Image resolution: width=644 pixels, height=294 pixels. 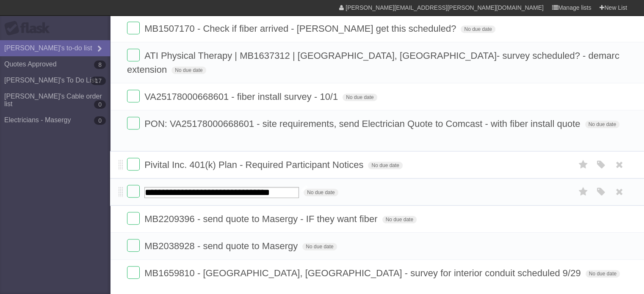 I want to click on span: MB2209396 - send quote to Masergy - IF they want fiber, so click(x=262, y=219).